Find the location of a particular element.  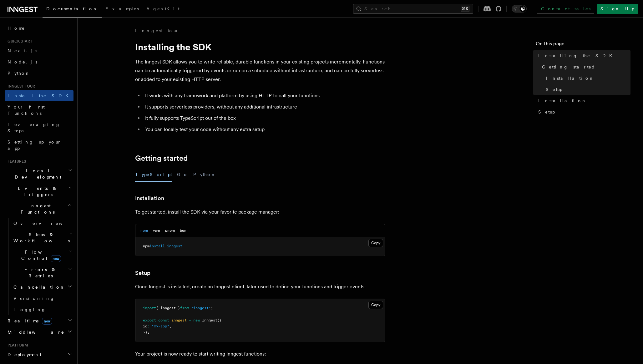

button: Python is located at coordinates (205, 174).